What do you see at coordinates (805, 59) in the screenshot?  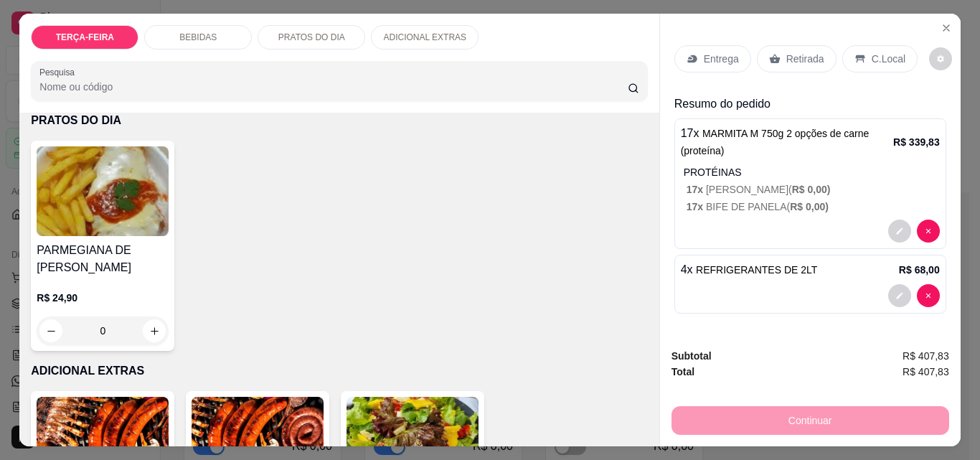 I see `p: Retirada` at bounding box center [805, 59].